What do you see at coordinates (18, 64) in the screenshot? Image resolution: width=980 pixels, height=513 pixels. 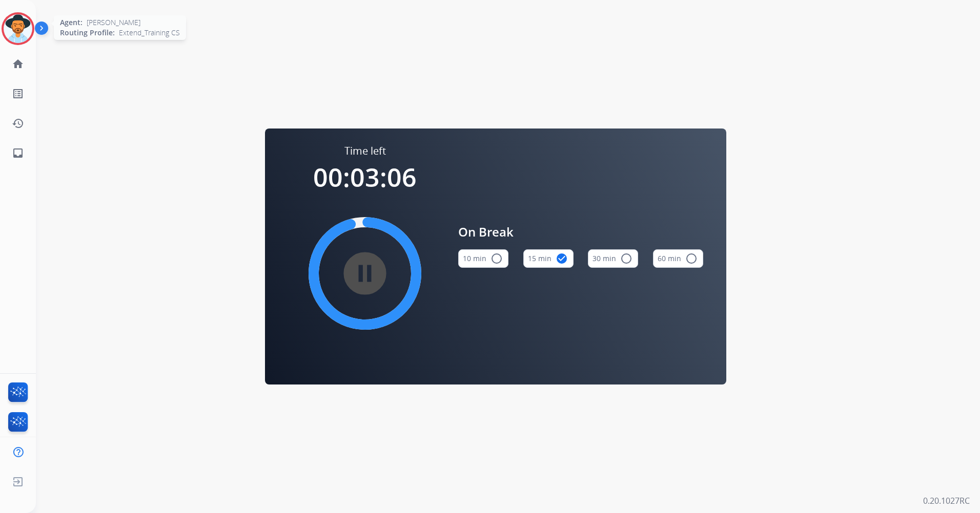 I see `mat-icon: home` at bounding box center [18, 64].